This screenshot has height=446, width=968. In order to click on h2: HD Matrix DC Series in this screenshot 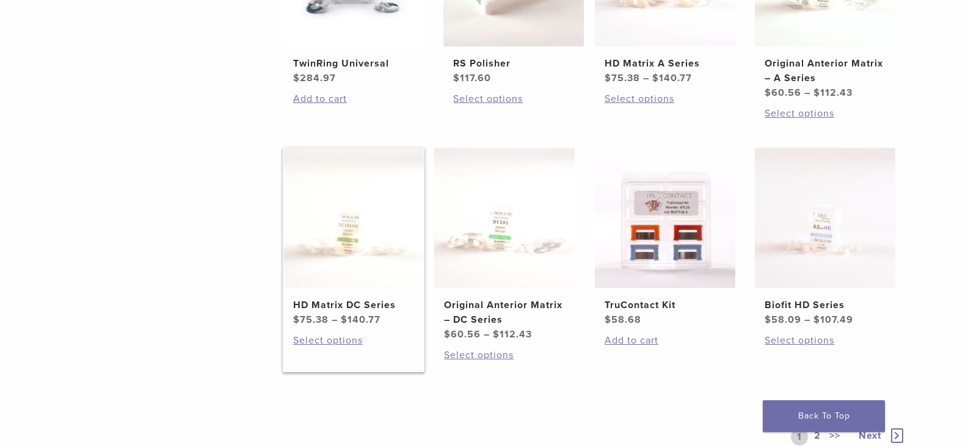, I will do `click(354, 305)`.